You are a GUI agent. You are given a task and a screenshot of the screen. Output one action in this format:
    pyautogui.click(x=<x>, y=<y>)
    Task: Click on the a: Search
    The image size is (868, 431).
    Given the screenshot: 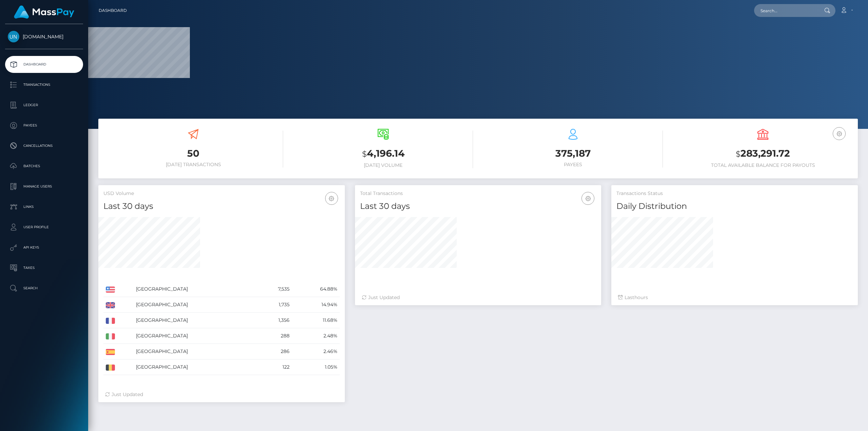 What is the action you would take?
    pyautogui.click(x=44, y=288)
    